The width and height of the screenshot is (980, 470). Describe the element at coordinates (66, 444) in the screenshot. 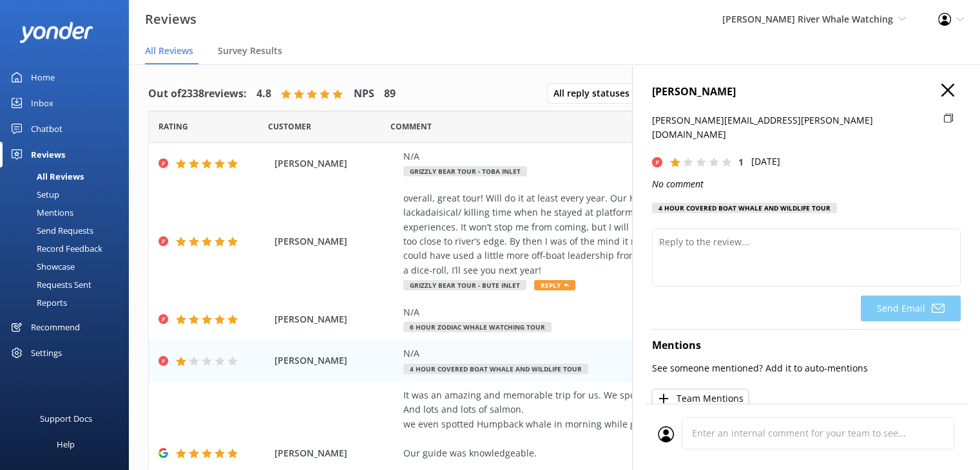

I see `div: Help` at that location.